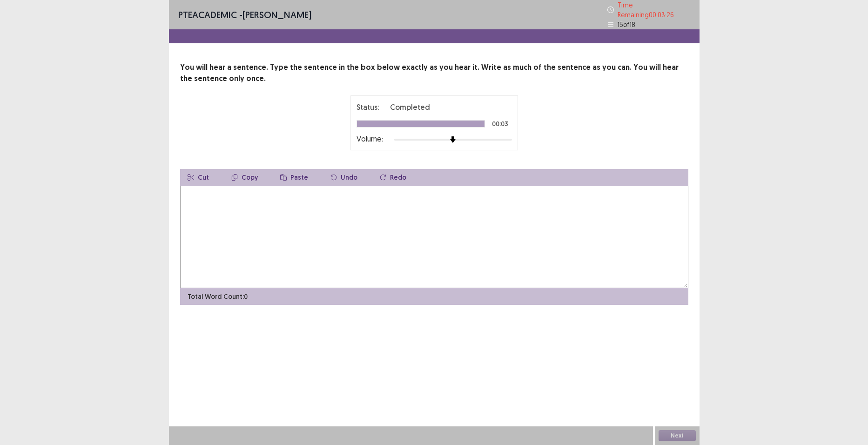 The height and width of the screenshot is (445, 868). I want to click on p: Completed, so click(410, 107).